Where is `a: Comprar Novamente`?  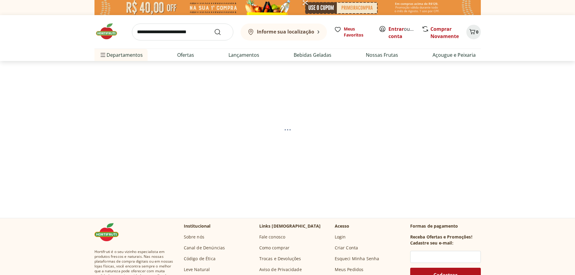
a: Comprar Novamente is located at coordinates (445, 33).